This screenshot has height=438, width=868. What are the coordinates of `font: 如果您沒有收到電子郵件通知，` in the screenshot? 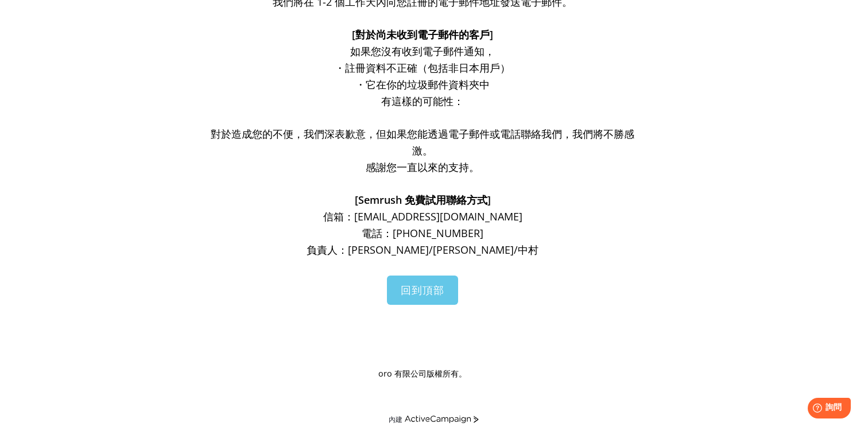 It's located at (423, 51).